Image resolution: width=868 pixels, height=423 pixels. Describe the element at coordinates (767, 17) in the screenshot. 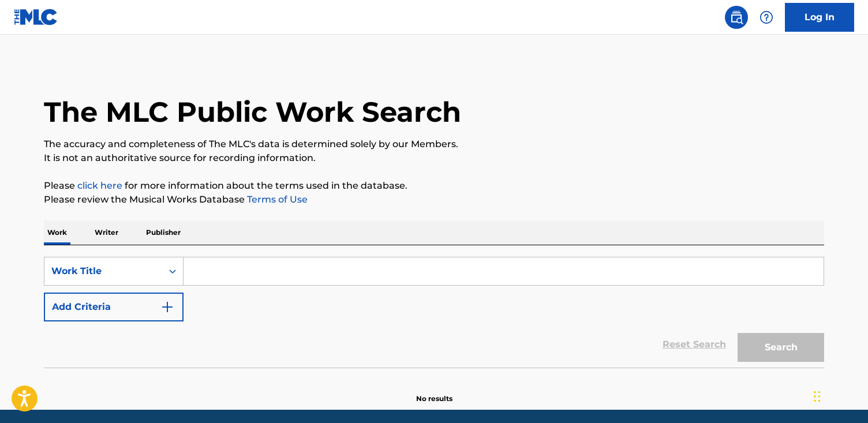

I see `img: help` at that location.